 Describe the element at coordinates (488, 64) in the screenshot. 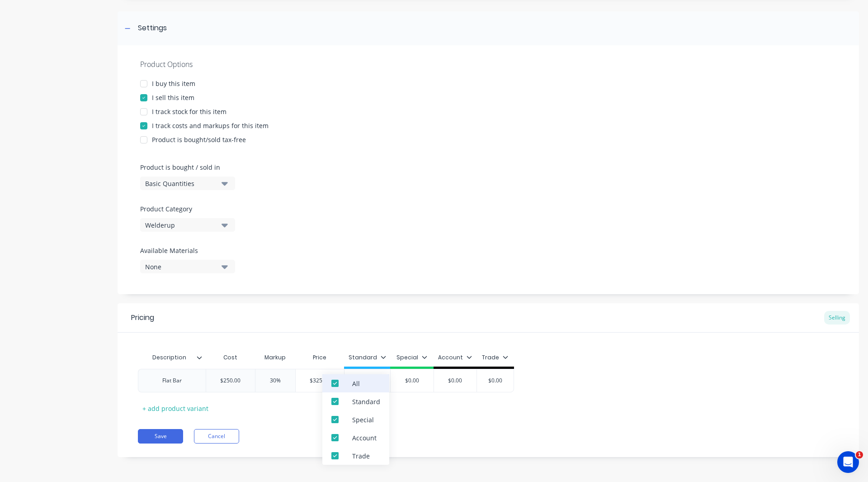

I see `div: Product Options` at that location.